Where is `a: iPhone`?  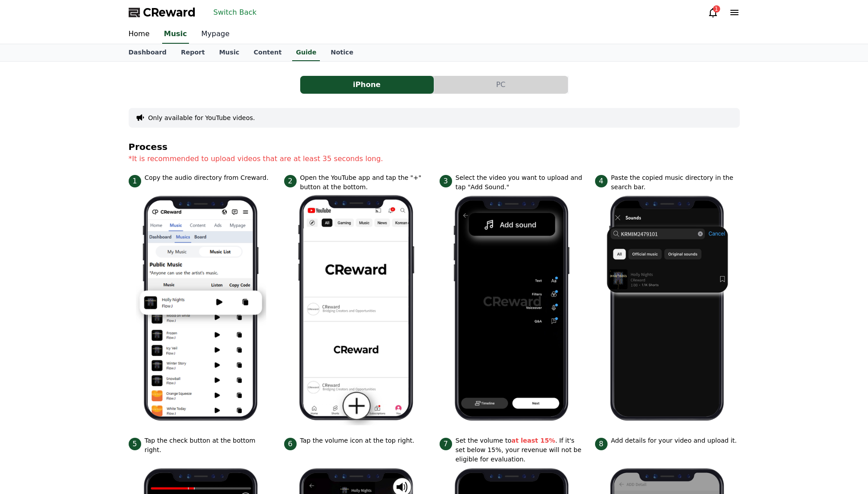
a: iPhone is located at coordinates (367, 85).